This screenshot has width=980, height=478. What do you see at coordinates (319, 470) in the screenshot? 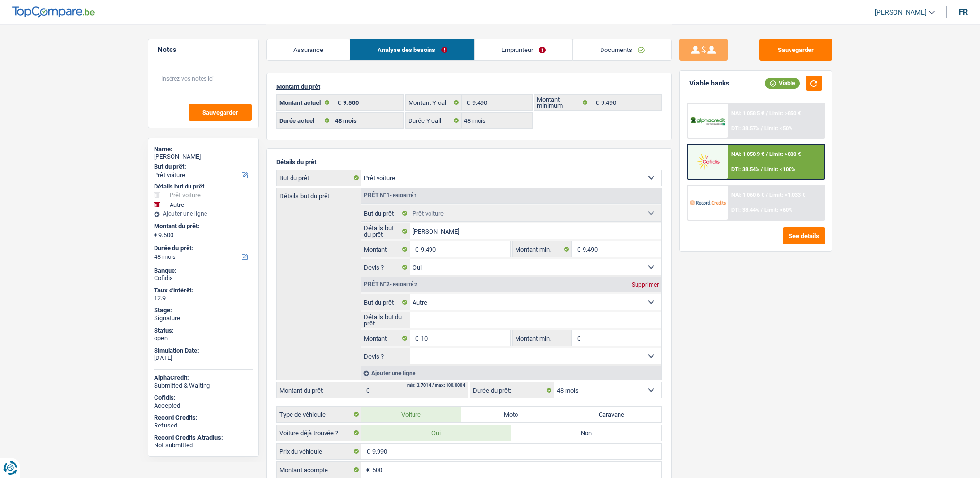
I see `label: Montant acompte` at bounding box center [319, 470].